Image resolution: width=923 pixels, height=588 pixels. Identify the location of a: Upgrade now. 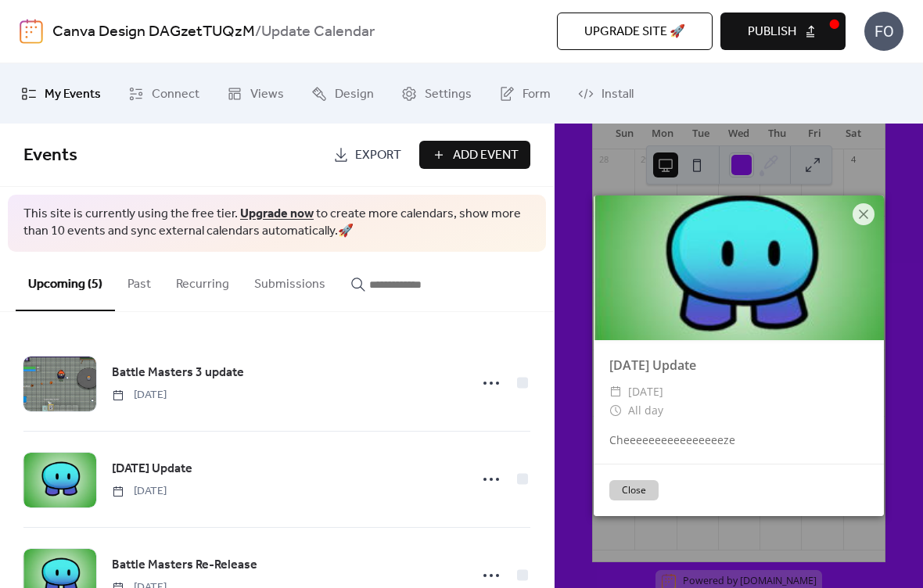
(277, 214).